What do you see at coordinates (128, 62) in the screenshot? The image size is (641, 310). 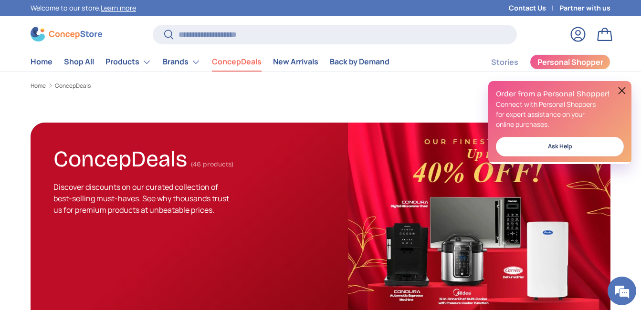 I see `summary: Products` at bounding box center [128, 62].